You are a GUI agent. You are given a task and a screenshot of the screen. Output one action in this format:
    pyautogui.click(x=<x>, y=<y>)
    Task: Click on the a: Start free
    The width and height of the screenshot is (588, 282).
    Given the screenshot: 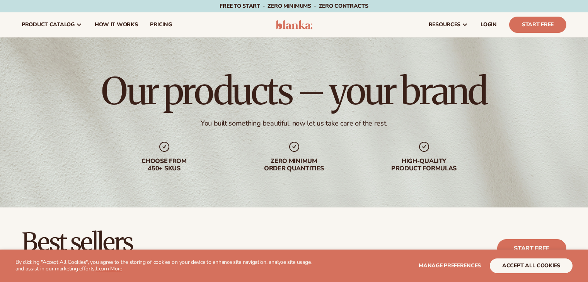 What is the action you would take?
    pyautogui.click(x=531, y=248)
    